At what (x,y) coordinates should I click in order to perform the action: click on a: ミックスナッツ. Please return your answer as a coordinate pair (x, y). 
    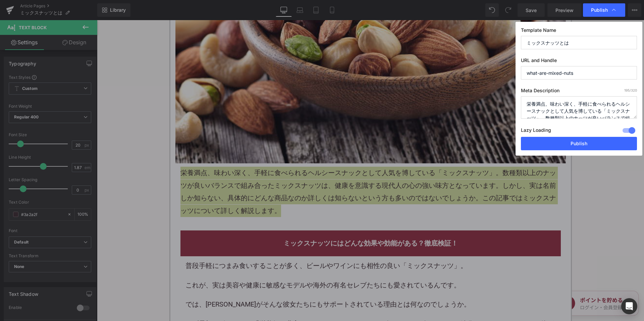
    Looking at the image, I should click on (369, 153).